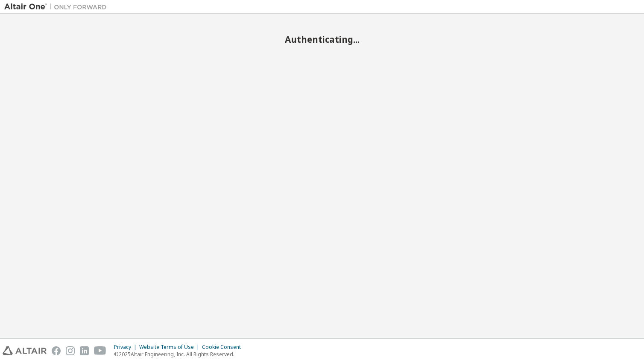 The image size is (644, 363). What do you see at coordinates (171, 347) in the screenshot?
I see `div: Website Terms of Use` at bounding box center [171, 347].